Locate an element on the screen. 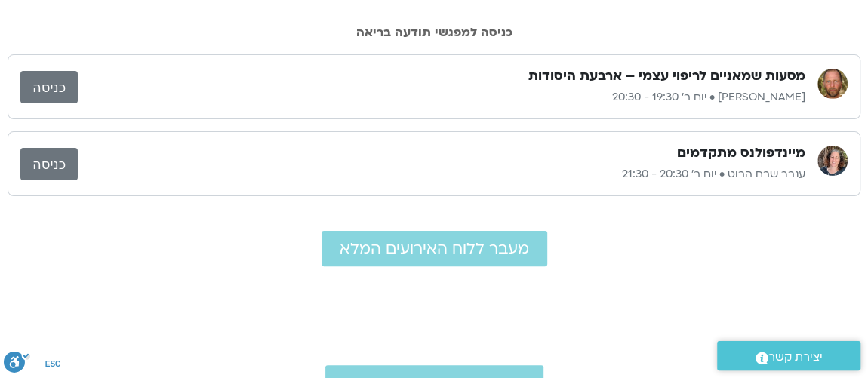 Image resolution: width=868 pixels, height=378 pixels. h3: מסעות שמאניים לריפוי עצמי – ארבעת היסודות is located at coordinates (667, 77).